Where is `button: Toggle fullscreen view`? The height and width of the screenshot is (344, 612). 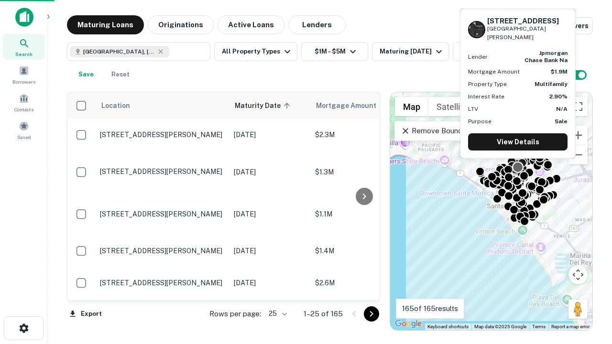
button: Toggle fullscreen view is located at coordinates (578, 107).